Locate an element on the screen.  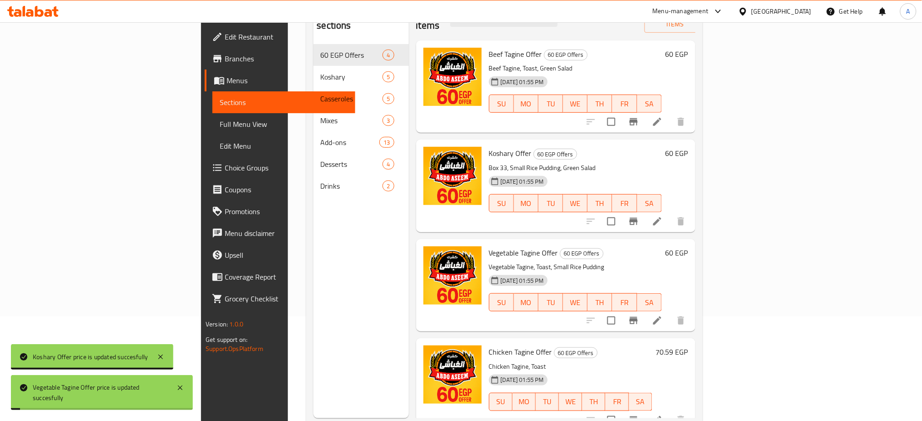
div: Mixes3 is located at coordinates (361, 120).